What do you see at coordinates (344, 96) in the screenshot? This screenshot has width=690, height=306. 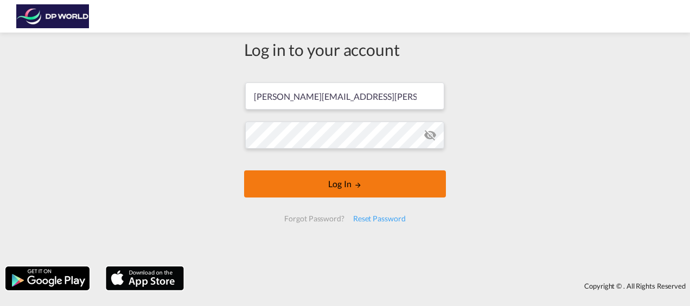 I see `input: Enter email/phone number` at bounding box center [344, 96].